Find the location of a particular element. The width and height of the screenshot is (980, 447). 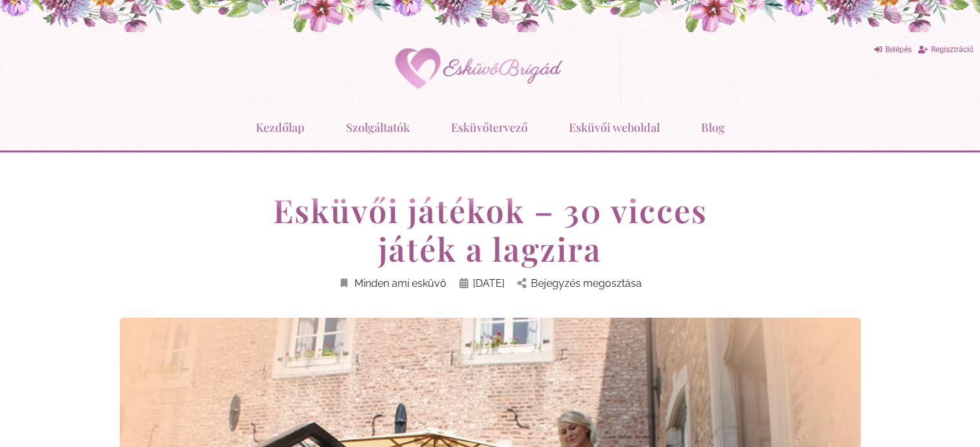

a: Bejegyzés megosztása is located at coordinates (579, 283).